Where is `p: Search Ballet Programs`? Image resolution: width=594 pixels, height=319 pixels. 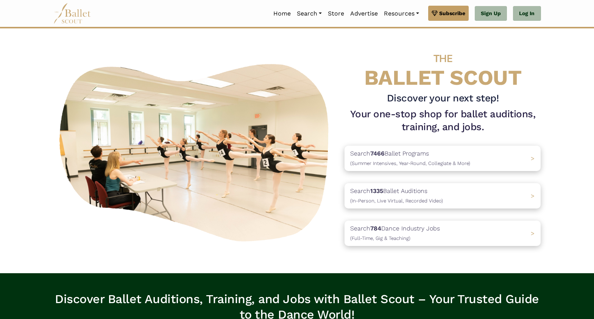 p: Search Ballet Programs is located at coordinates (410, 158).